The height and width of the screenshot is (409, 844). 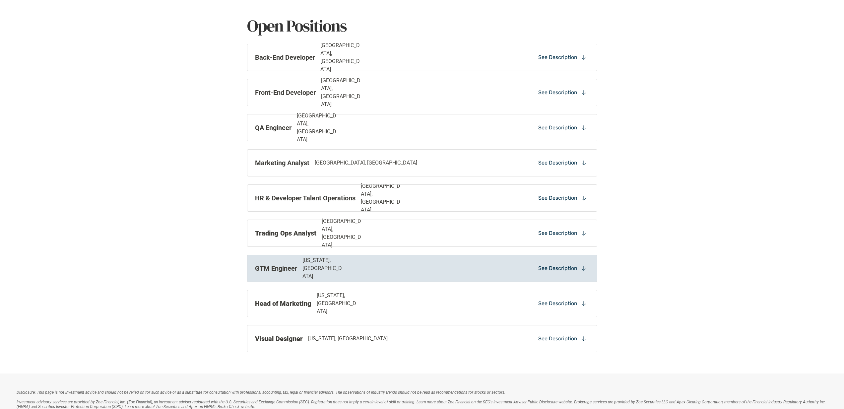 I want to click on strong: Visual Designer, so click(x=279, y=339).